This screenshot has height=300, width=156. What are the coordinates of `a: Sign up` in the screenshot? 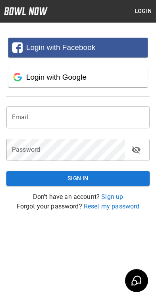 It's located at (112, 196).